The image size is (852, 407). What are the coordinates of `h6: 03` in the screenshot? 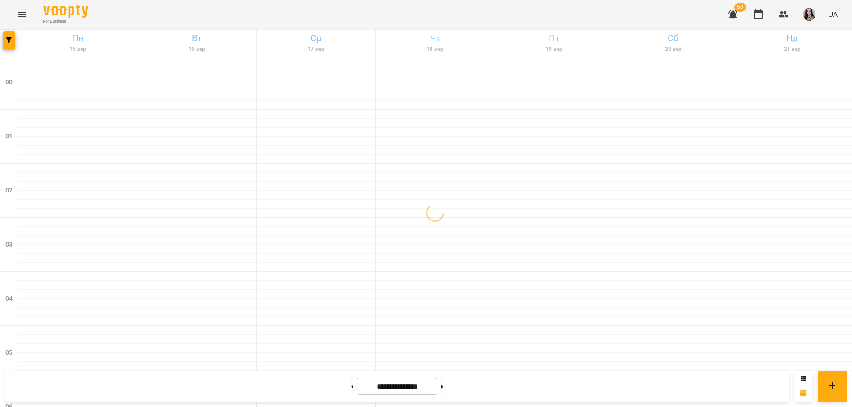 It's located at (9, 245).